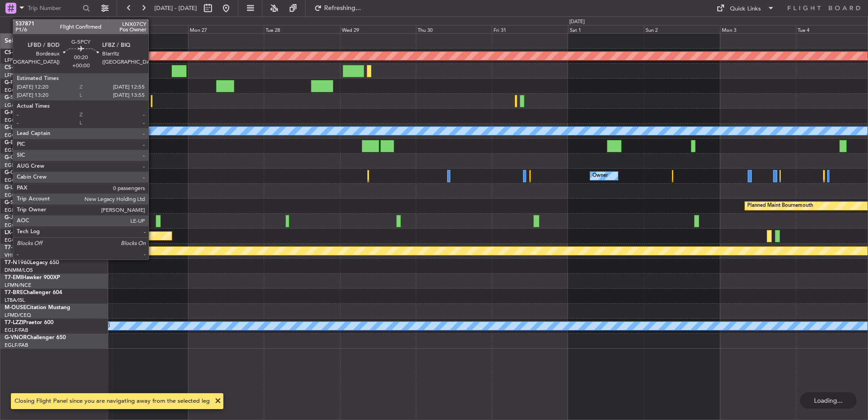  Describe the element at coordinates (16, 83) in the screenshot. I see `span: G-FOMO` at that location.